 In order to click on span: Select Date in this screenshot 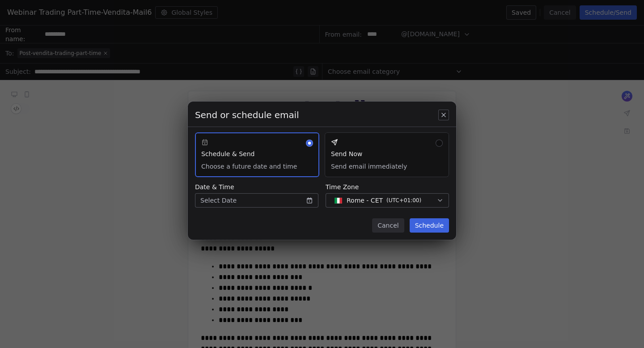, I will do `click(218, 200)`.